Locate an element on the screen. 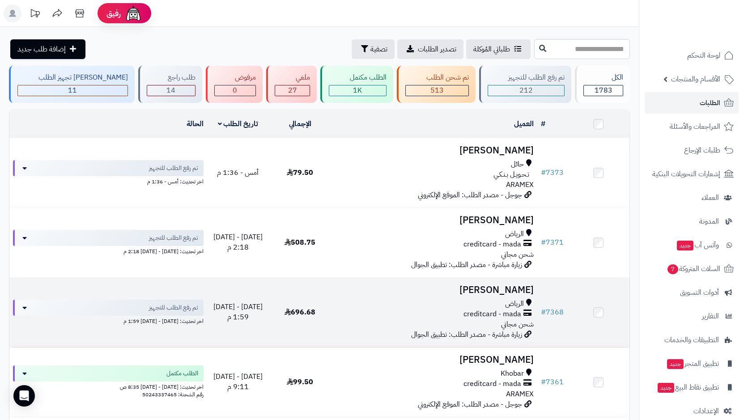 The height and width of the screenshot is (420, 744). span: تم رفع الطلب للتجهيز is located at coordinates (174, 168).